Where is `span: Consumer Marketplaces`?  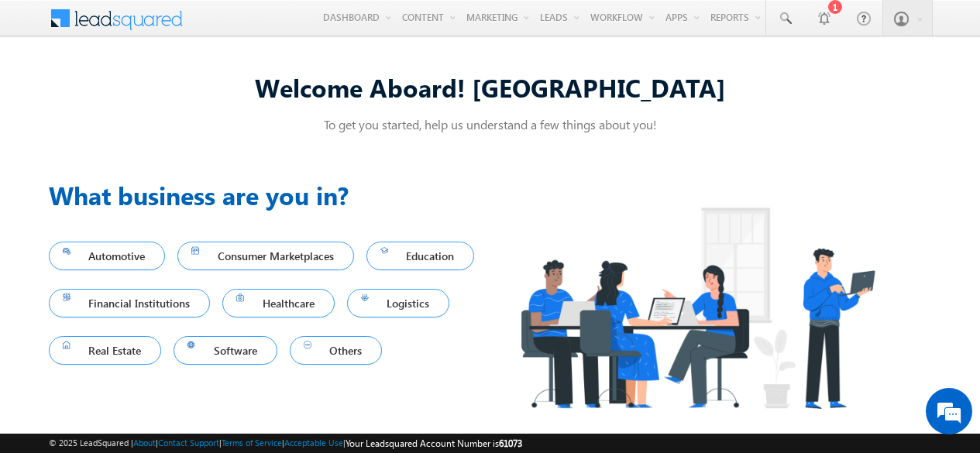
span: Consumer Marketplaces is located at coordinates (266, 256).